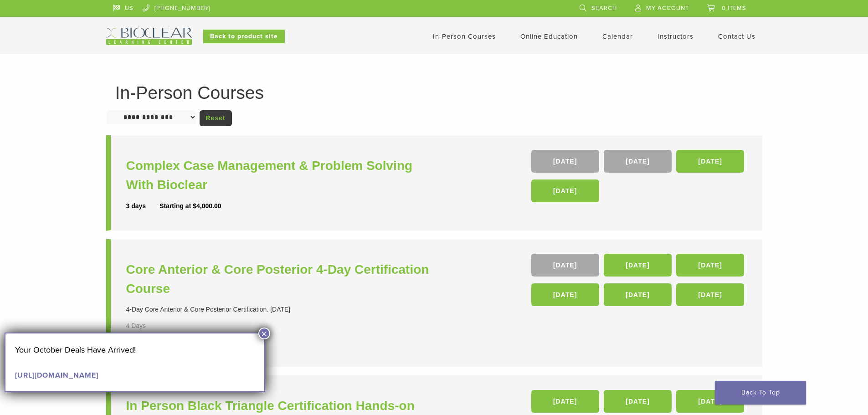 This screenshot has height=415, width=868. Describe the element at coordinates (149, 326) in the screenshot. I see `div: 4 Days` at that location.